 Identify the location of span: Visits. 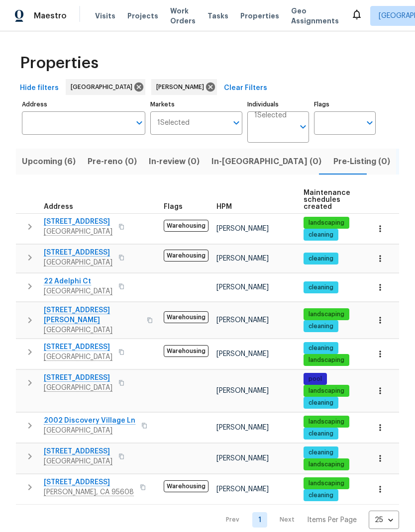
(105, 16).